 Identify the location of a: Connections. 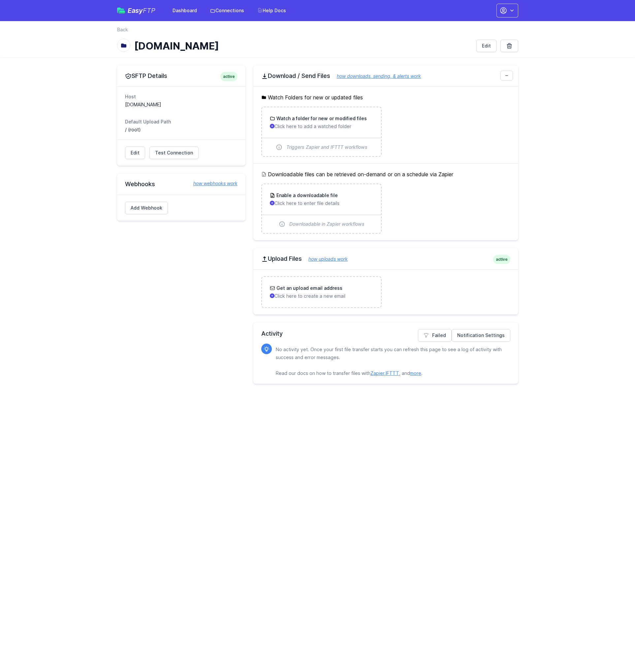
(227, 11).